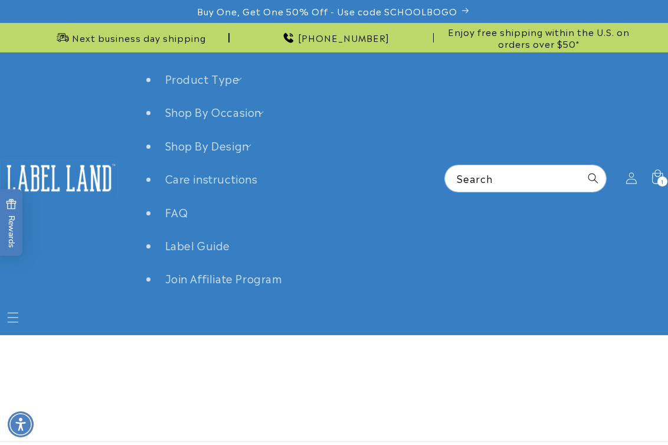  Describe the element at coordinates (224, 278) in the screenshot. I see `span: Join Affiliate Program` at that location.